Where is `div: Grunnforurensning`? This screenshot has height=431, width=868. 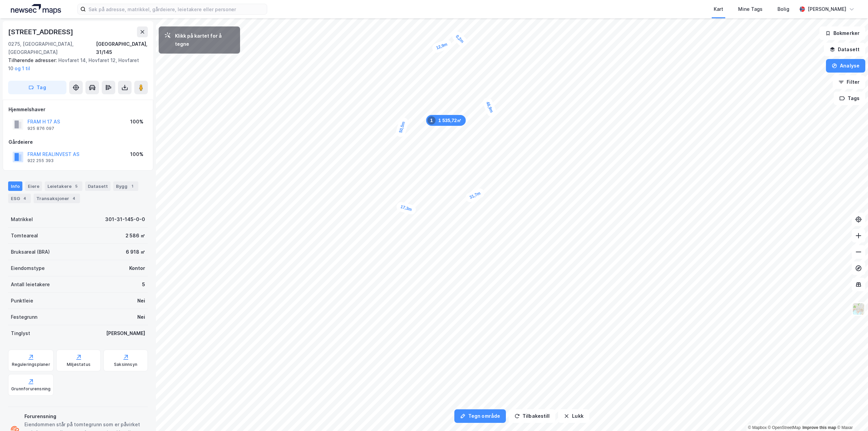 div: Grunnforurensning is located at coordinates (31, 389).